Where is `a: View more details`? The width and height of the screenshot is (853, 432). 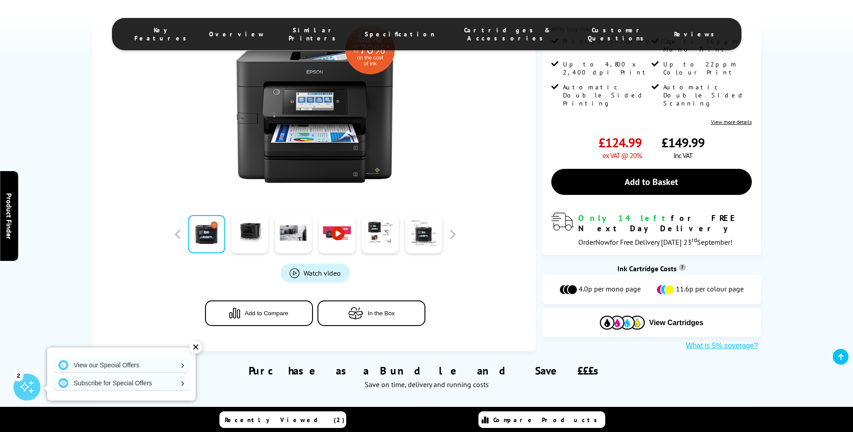 a: View more details is located at coordinates (731, 122).